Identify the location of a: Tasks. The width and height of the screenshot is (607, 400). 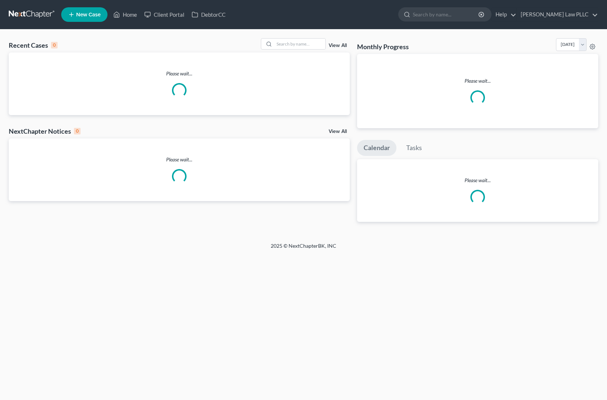
(414, 148).